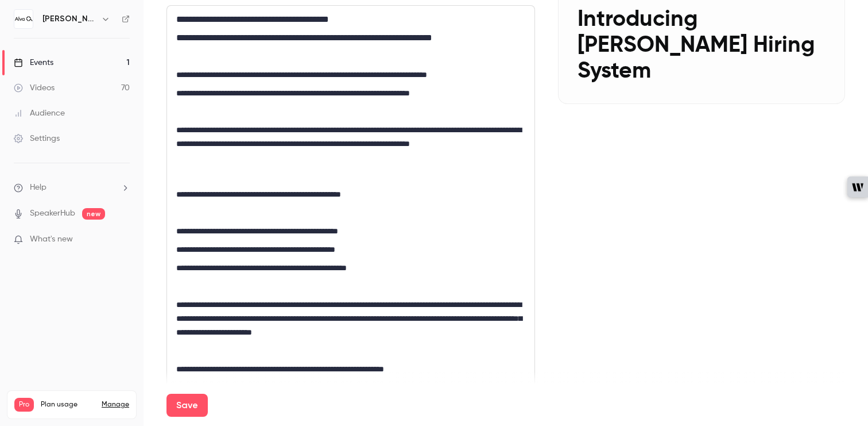  What do you see at coordinates (38, 187) in the screenshot?
I see `span: Help` at bounding box center [38, 187].